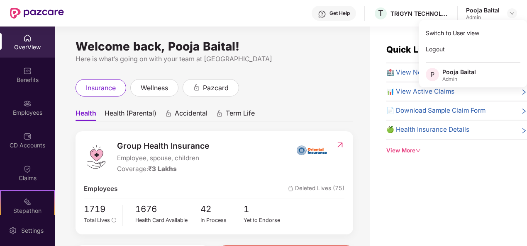  What do you see at coordinates (163, 158) in the screenshot?
I see `span: Employee, spouse, children` at bounding box center [163, 158].